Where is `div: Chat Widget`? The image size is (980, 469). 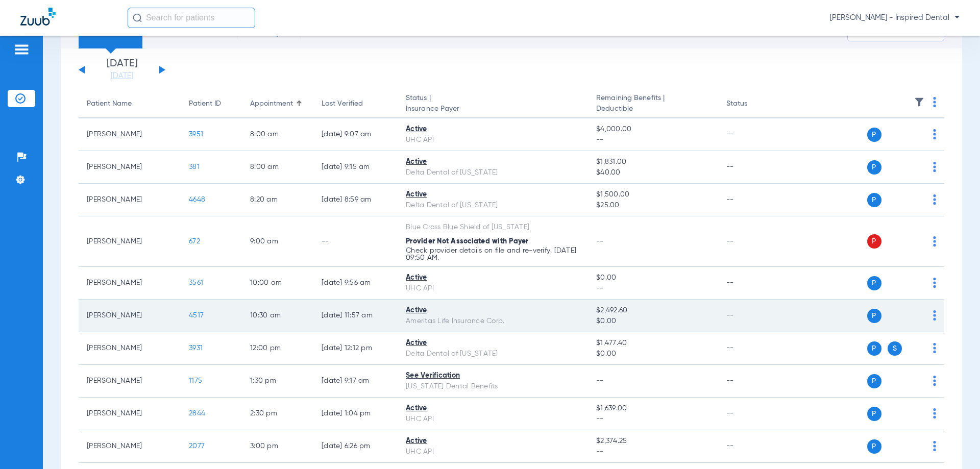
div: Chat Widget is located at coordinates (955, 445).